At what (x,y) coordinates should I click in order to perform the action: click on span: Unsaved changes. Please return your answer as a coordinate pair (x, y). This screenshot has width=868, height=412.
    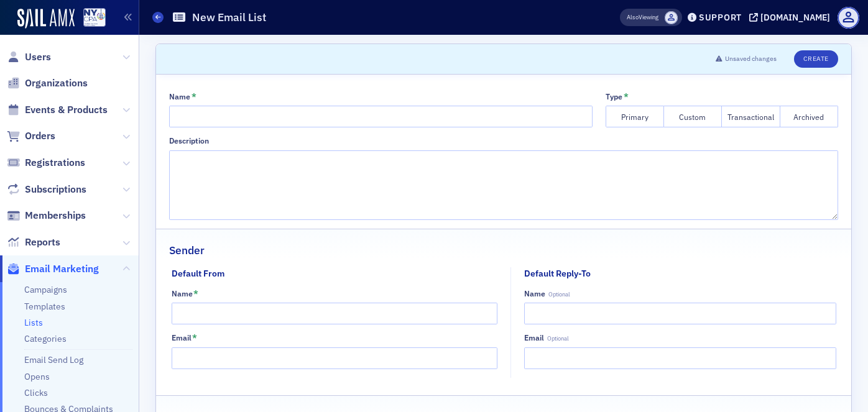
    Looking at the image, I should click on (751, 59).